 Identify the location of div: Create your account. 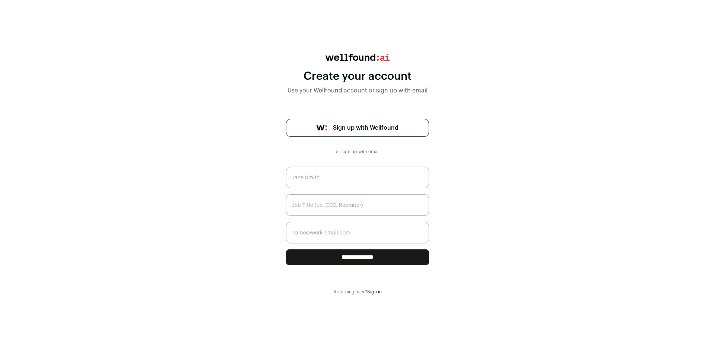
(358, 76).